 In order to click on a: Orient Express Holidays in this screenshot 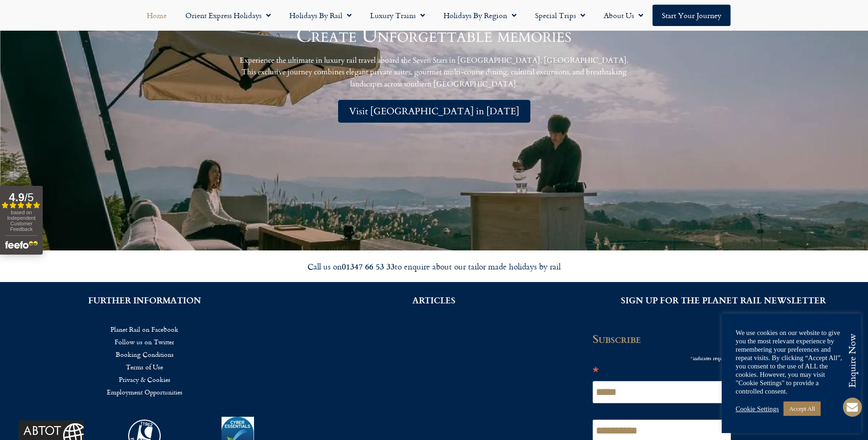, I will do `click(228, 16)`.